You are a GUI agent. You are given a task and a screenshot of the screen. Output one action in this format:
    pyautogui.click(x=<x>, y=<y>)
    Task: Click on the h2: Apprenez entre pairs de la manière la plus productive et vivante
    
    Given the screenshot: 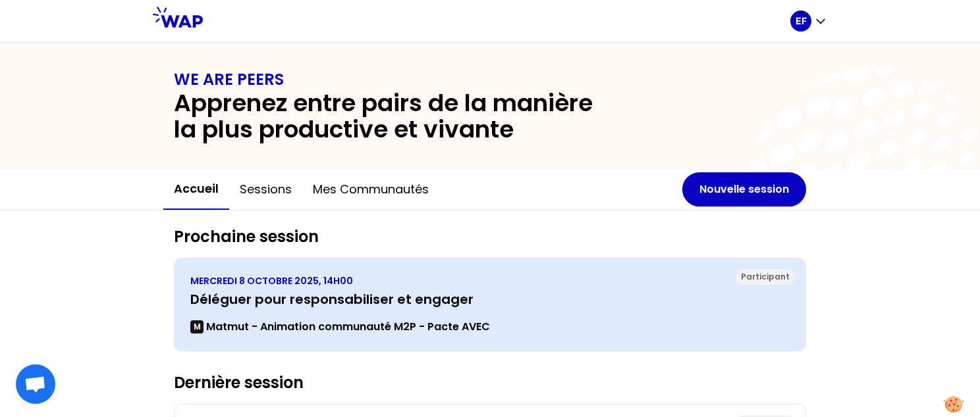 What is the action you would take?
    pyautogui.click(x=395, y=117)
    